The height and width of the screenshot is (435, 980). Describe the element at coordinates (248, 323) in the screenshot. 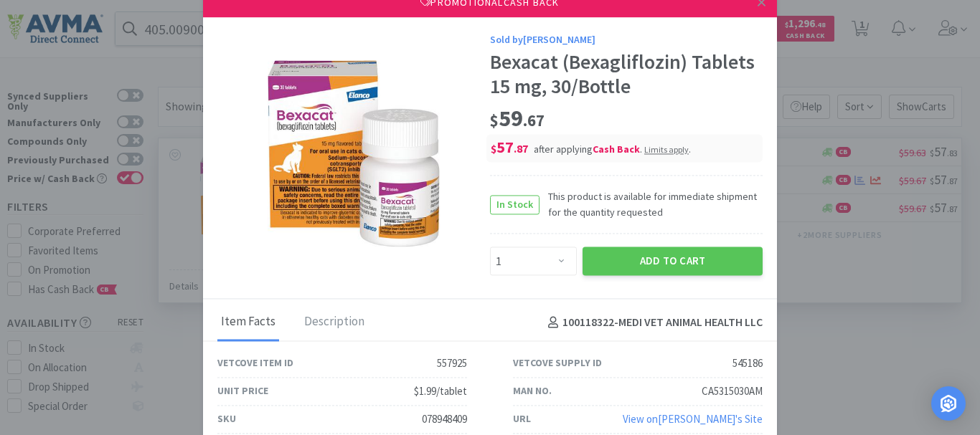

I see `div: Item Facts` at that location.